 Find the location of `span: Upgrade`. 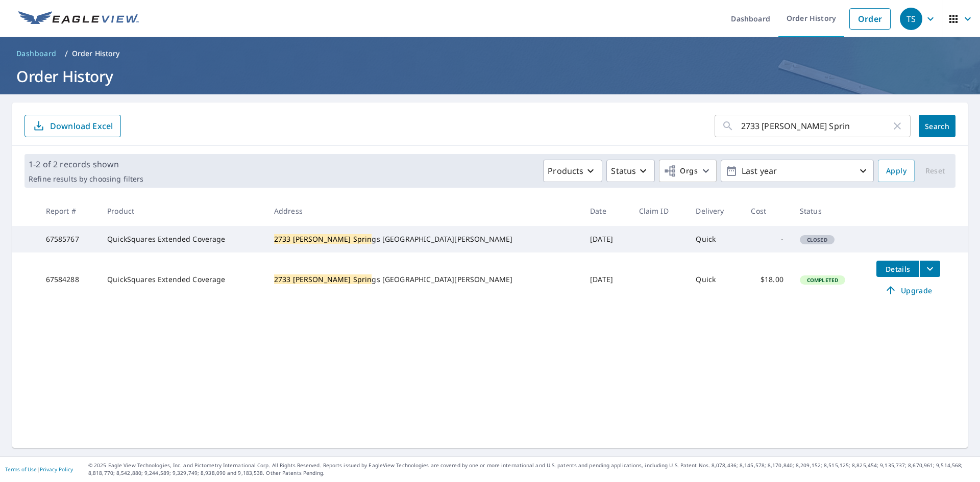

span: Upgrade is located at coordinates (908, 290).